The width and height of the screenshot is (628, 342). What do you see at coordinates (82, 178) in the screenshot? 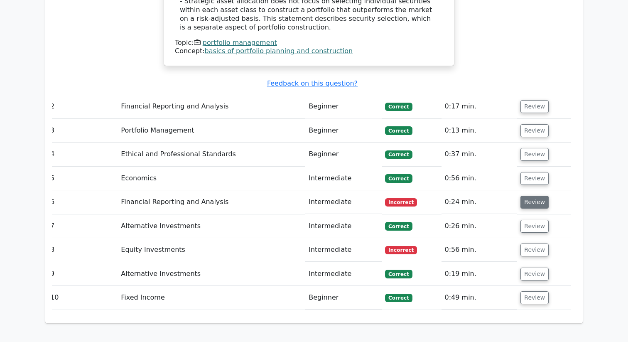
I see `td: 5` at bounding box center [82, 178].